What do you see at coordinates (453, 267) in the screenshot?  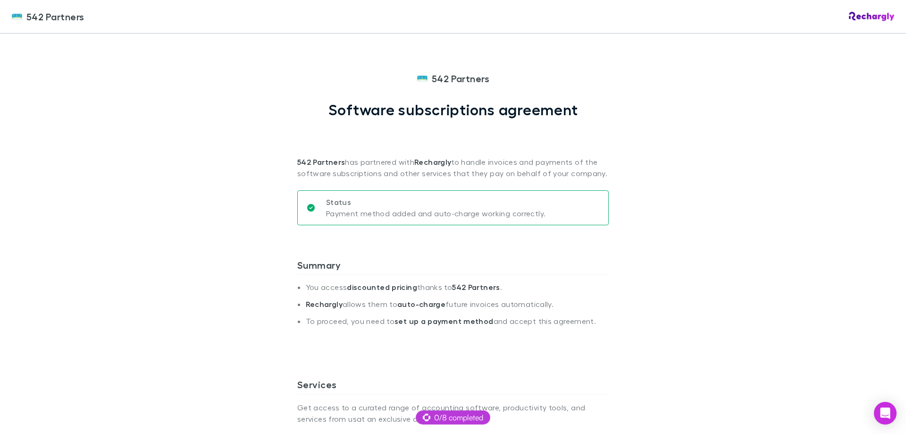 I see `h3: Summary` at bounding box center [453, 267].